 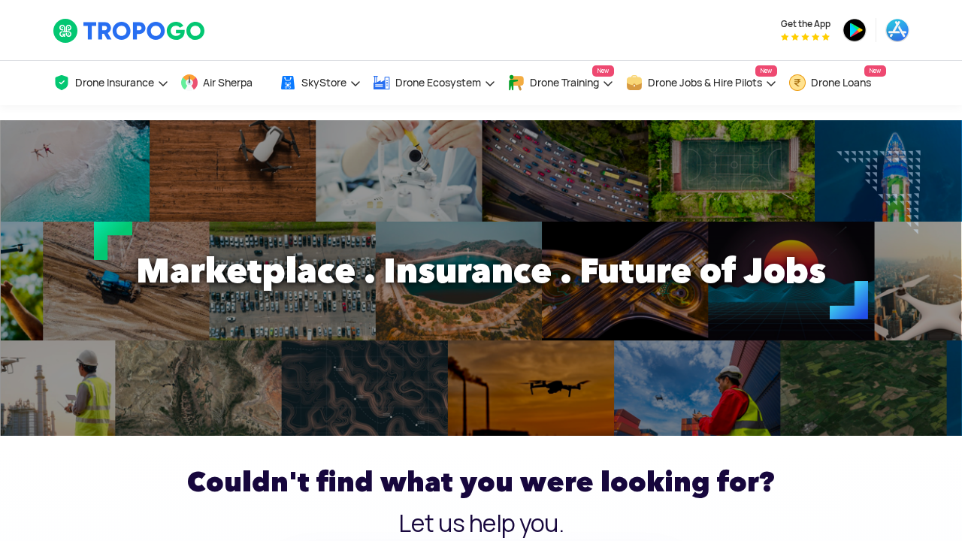 I want to click on span: Drone Jobs & Hire Pilots, so click(x=705, y=83).